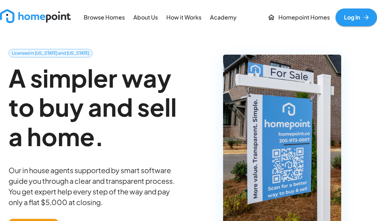 This screenshot has width=377, height=221. Describe the element at coordinates (223, 17) in the screenshot. I see `p: Academy` at that location.